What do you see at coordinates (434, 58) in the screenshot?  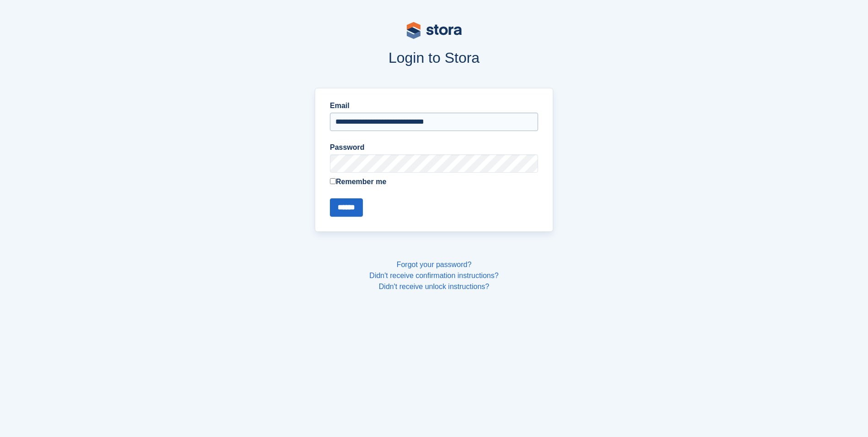 I see `h1: Login to Stora` at bounding box center [434, 58].